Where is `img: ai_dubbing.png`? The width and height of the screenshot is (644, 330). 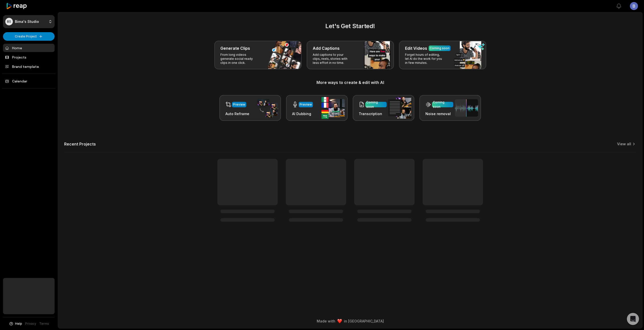
img: ai_dubbing.png is located at coordinates (333, 108).